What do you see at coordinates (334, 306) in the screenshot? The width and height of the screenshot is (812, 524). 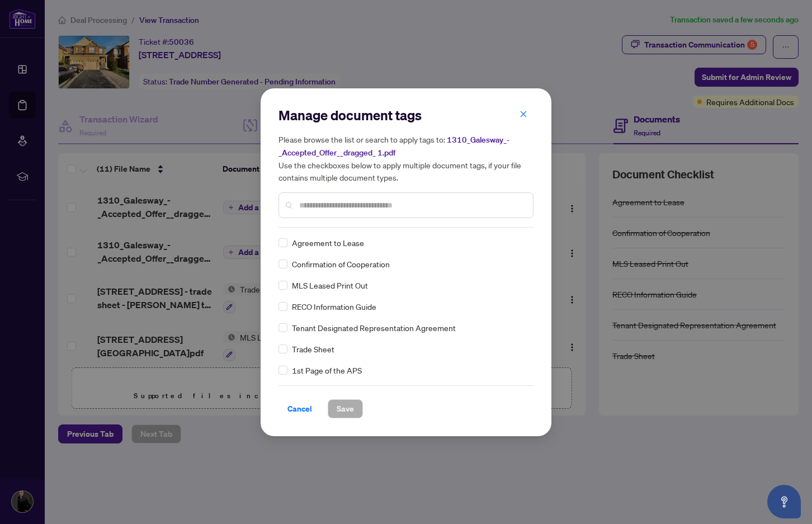 I see `span: RECO Information Guide` at bounding box center [334, 306].